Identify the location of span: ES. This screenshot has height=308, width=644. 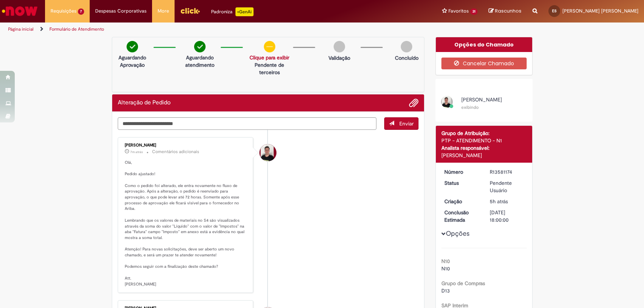
(554, 10).